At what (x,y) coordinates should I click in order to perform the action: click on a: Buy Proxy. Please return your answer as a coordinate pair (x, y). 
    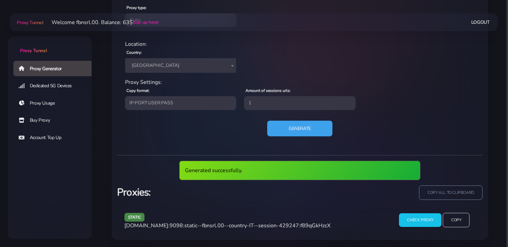
    Looking at the image, I should click on (55, 120).